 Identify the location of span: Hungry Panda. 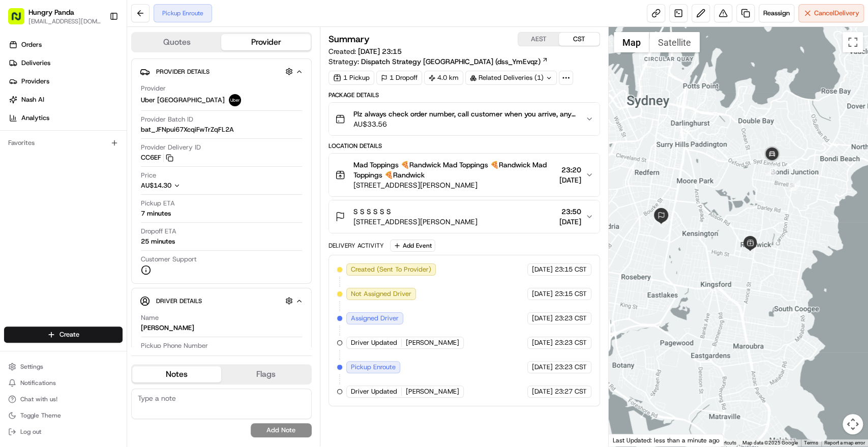
(52, 12).